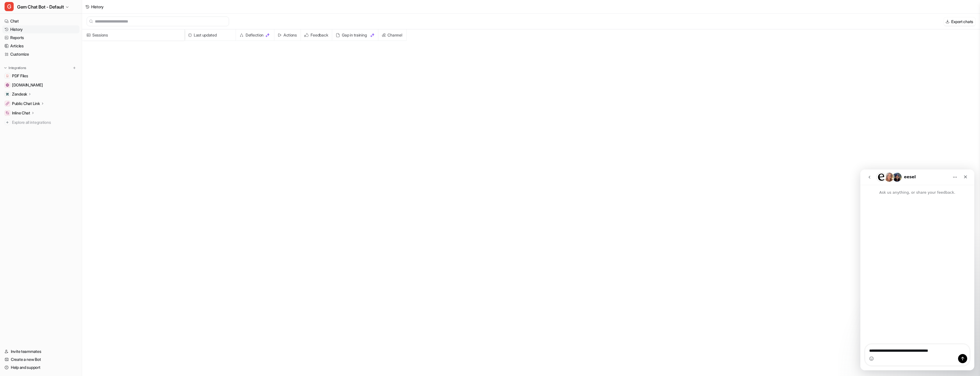 The width and height of the screenshot is (980, 376). What do you see at coordinates (21, 7) in the screenshot?
I see `img: Profile image for eesel` at bounding box center [21, 7].